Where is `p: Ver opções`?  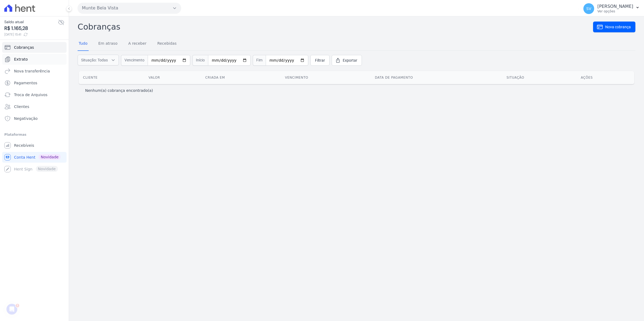
p: Ver opções is located at coordinates (615, 12).